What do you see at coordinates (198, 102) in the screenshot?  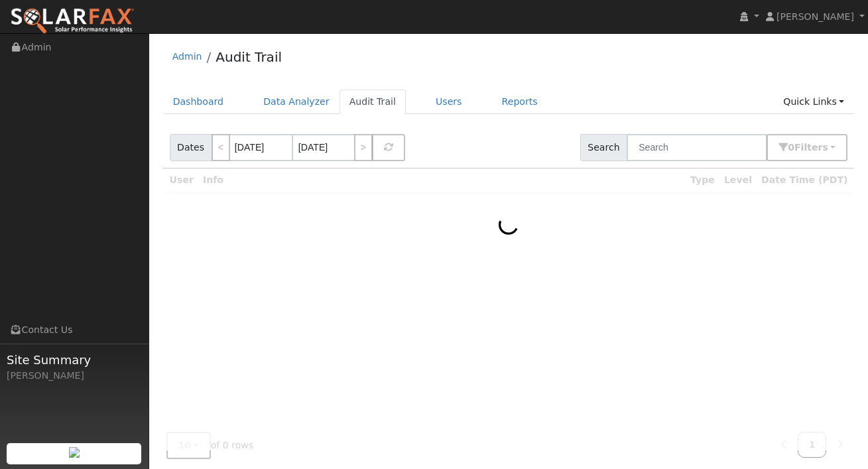 I see `a: Dashboard` at bounding box center [198, 102].